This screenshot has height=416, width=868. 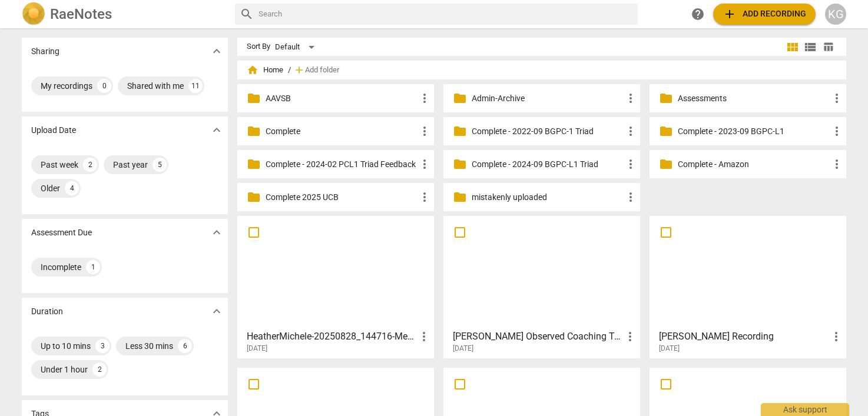 What do you see at coordinates (33, 14) in the screenshot?
I see `img: Logo` at bounding box center [33, 14].